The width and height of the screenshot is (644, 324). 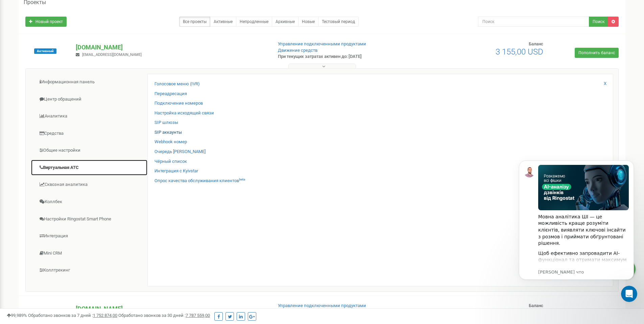 I want to click on a: Сквозная аналитика, so click(x=89, y=185).